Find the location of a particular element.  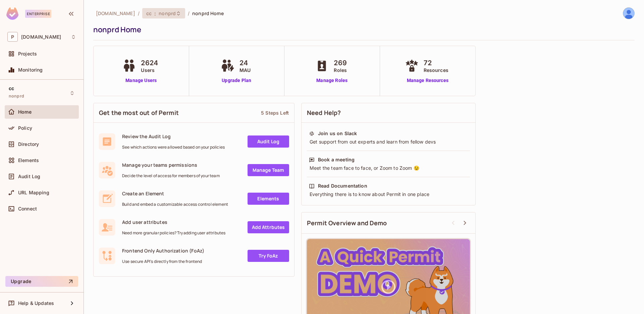

a: Audit Log is located at coordinates (268, 141).